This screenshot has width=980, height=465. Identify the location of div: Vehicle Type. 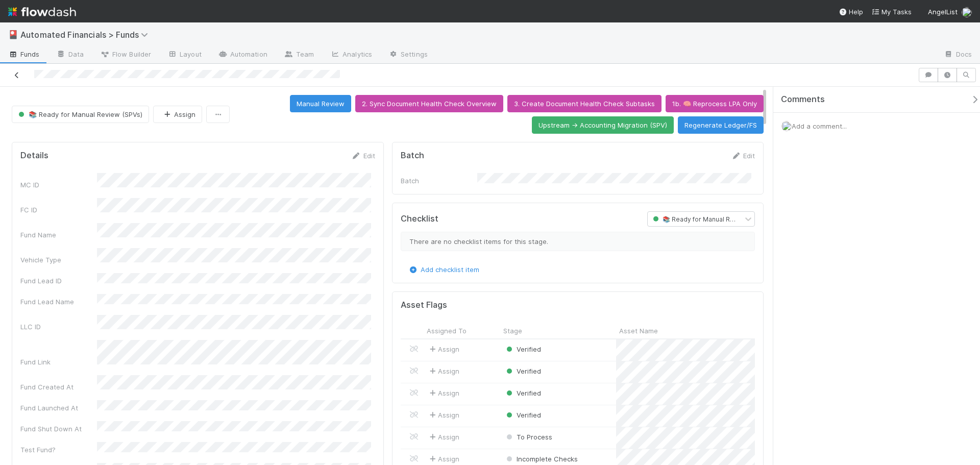
(58, 260).